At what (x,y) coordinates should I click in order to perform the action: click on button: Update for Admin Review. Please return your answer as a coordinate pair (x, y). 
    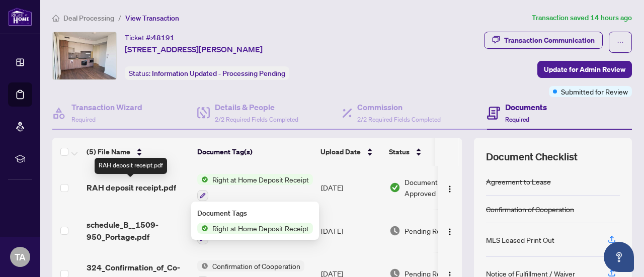
    Looking at the image, I should click on (585, 69).